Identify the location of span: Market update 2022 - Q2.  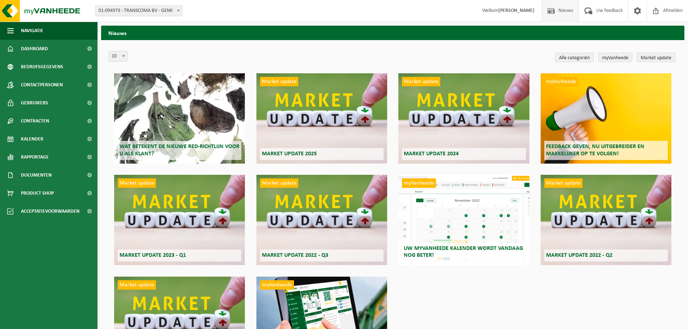
(580, 255).